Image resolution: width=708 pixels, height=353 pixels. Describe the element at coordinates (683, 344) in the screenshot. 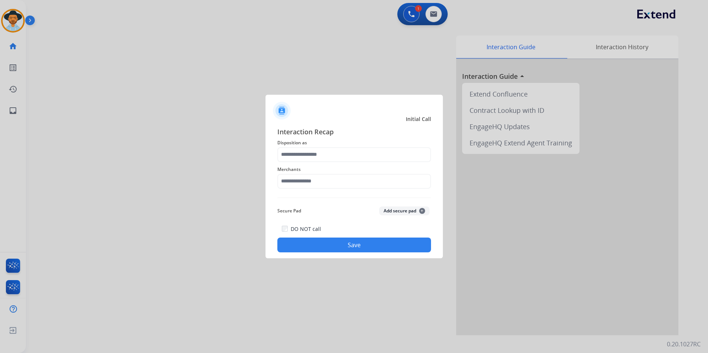

I see `p: 0.20.1027RC` at that location.